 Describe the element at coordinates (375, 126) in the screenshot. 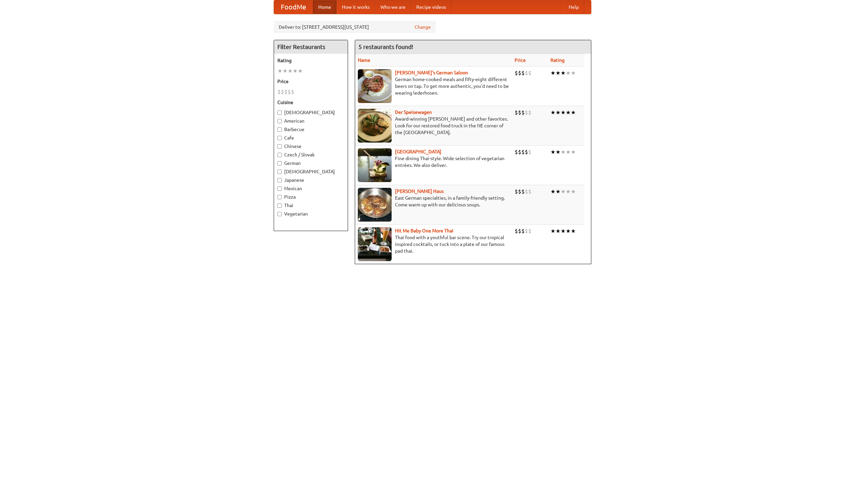

I see `img: speisewagen.jpg` at that location.